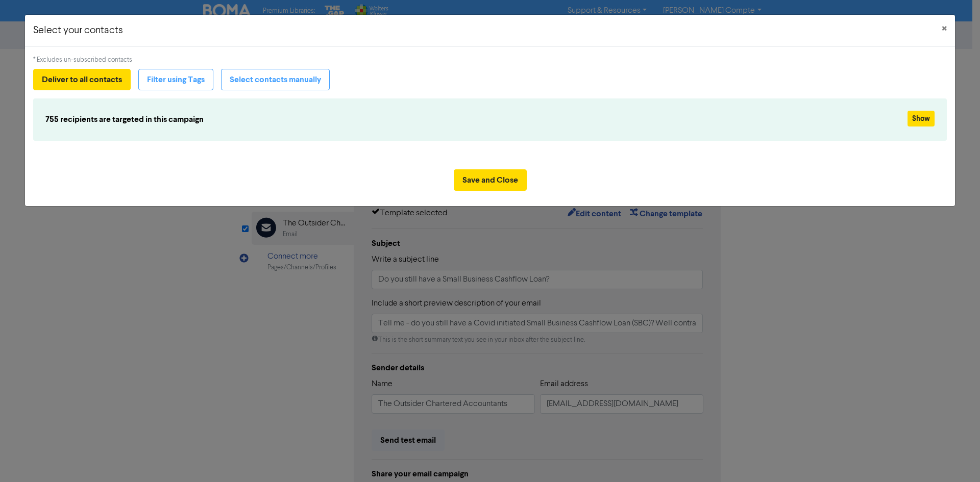 The image size is (980, 482). What do you see at coordinates (916, 427) in the screenshot?
I see `div: Chat Widget` at bounding box center [916, 427].